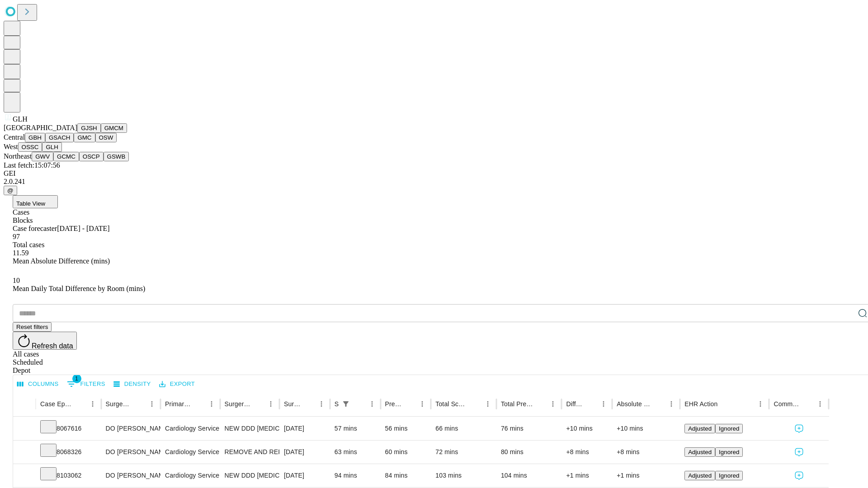 Image resolution: width=868 pixels, height=488 pixels. I want to click on div: GEI, so click(434, 173).